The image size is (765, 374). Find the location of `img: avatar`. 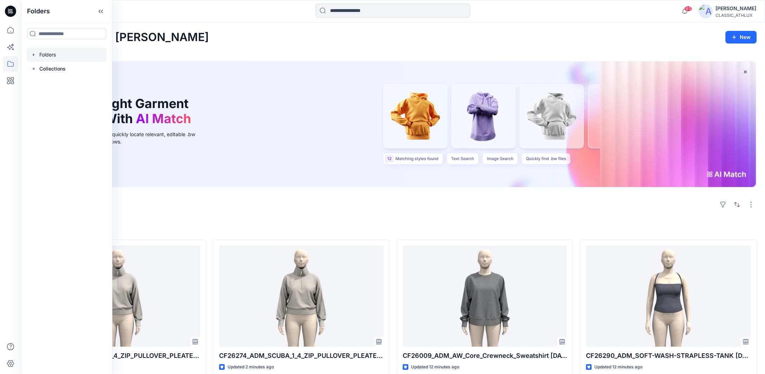

img: avatar is located at coordinates (706, 11).